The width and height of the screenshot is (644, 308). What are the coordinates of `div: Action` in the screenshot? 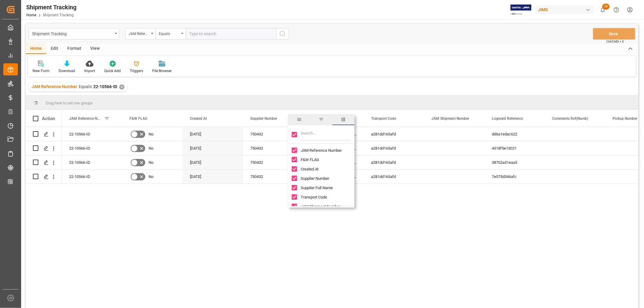 It's located at (48, 119).